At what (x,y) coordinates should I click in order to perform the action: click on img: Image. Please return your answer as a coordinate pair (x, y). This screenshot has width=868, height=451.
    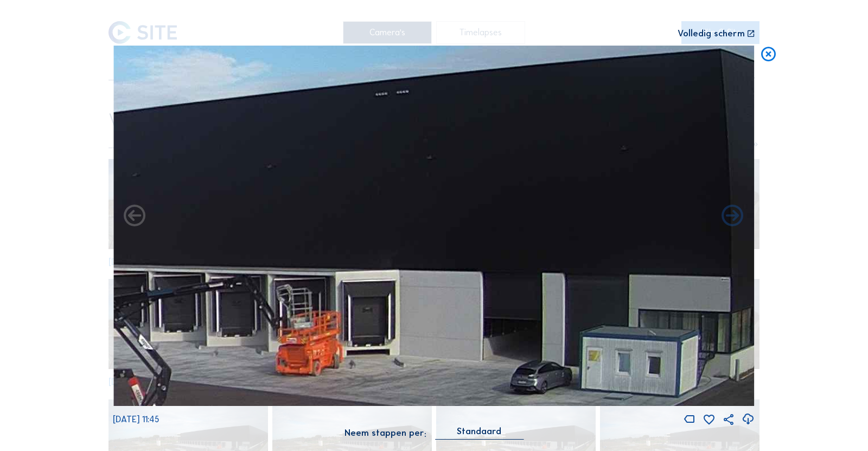
    Looking at the image, I should click on (434, 226).